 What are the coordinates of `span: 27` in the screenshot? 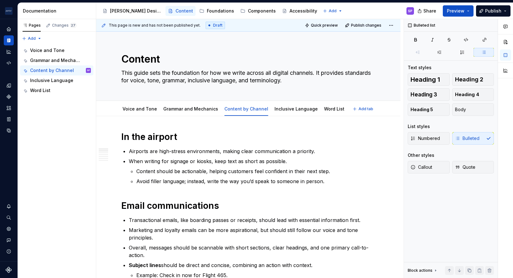 It's located at (73, 25).